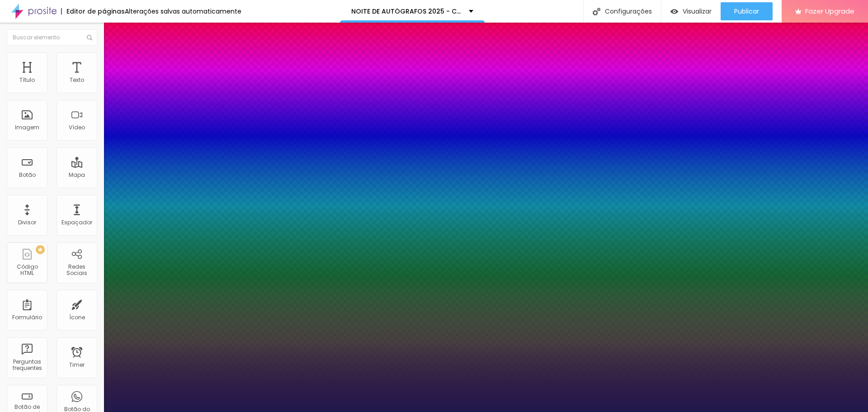  What do you see at coordinates (27, 317) in the screenshot?
I see `div: Formulário` at bounding box center [27, 317].